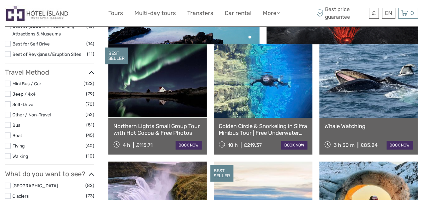 The height and width of the screenshot is (200, 423). I want to click on a: Lagoons, Nature Baths and Spas, so click(184, 37).